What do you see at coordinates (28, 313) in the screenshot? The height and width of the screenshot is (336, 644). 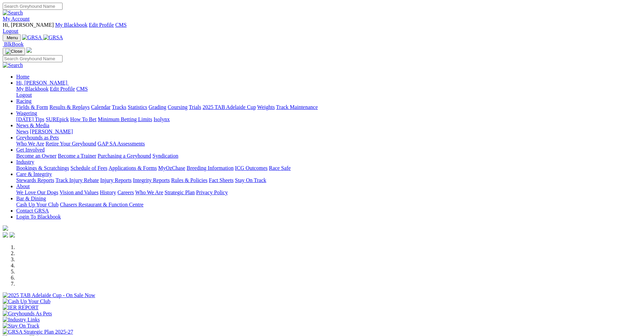 I see `img: Greyhounds As Pets` at bounding box center [28, 313].